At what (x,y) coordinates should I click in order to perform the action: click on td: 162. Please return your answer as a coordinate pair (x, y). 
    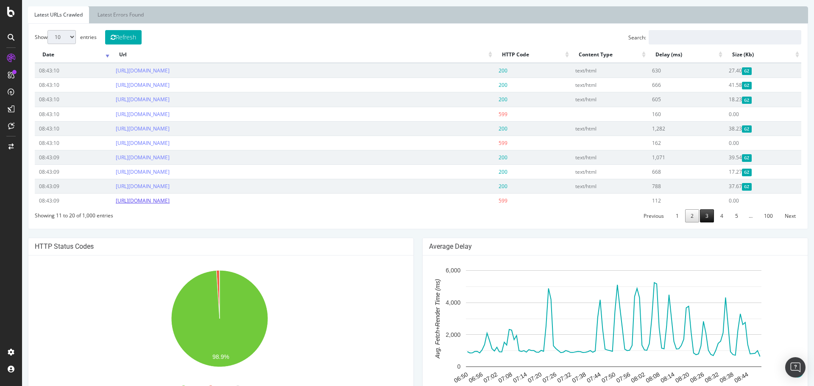
    Looking at the image, I should click on (664, 143).